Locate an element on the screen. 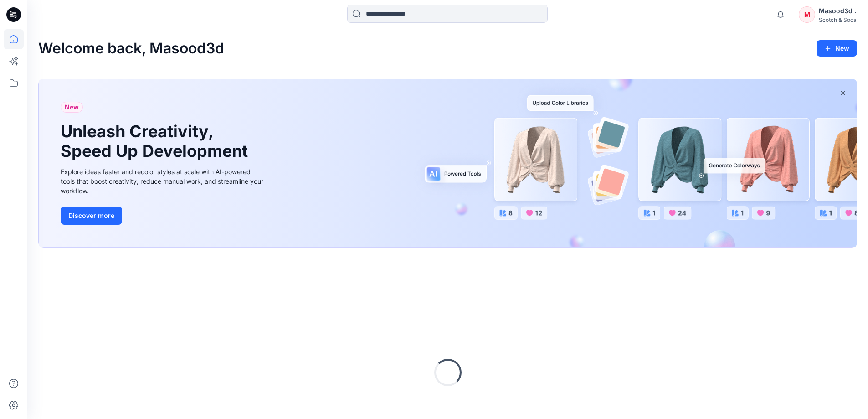  div: Scotch & Soda is located at coordinates (838, 20).